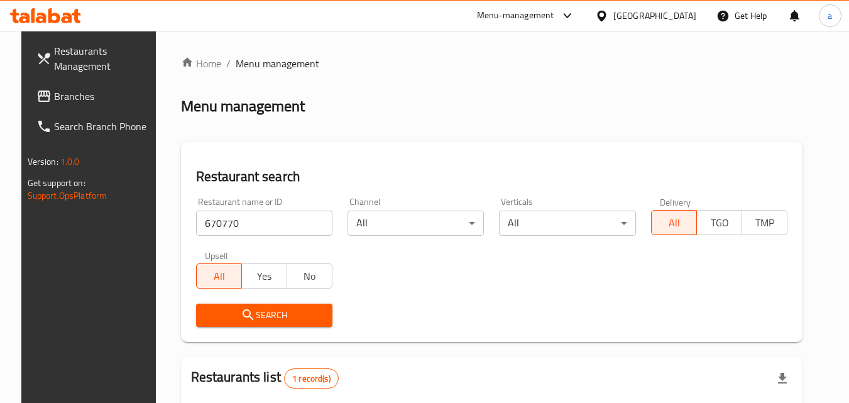 This screenshot has width=849, height=403. Describe the element at coordinates (264, 276) in the screenshot. I see `span: Yes` at that location.